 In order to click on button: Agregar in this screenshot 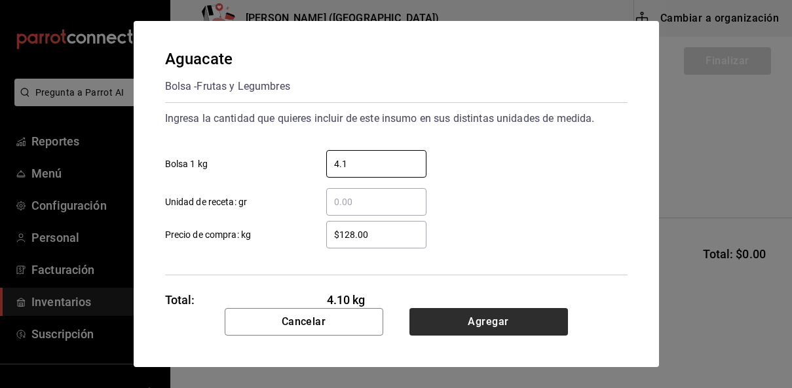, I will do `click(489, 322)`.